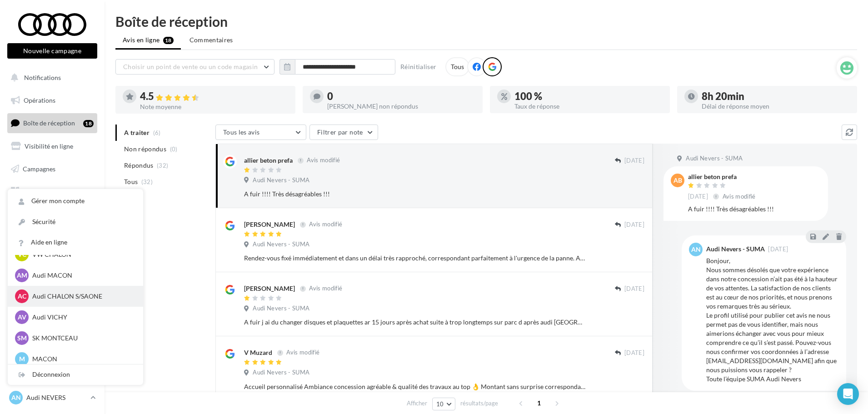 The image size is (868, 414). Describe the element at coordinates (52, 398) in the screenshot. I see `a: AN Audi NEVERS` at that location.